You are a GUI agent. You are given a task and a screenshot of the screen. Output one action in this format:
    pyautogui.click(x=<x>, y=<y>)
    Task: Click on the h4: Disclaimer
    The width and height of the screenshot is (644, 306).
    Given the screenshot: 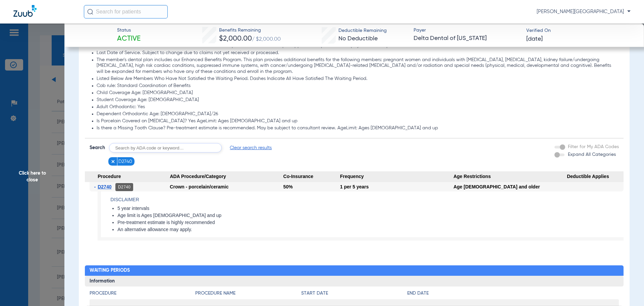 What is the action you would take?
    pyautogui.click(x=367, y=200)
    